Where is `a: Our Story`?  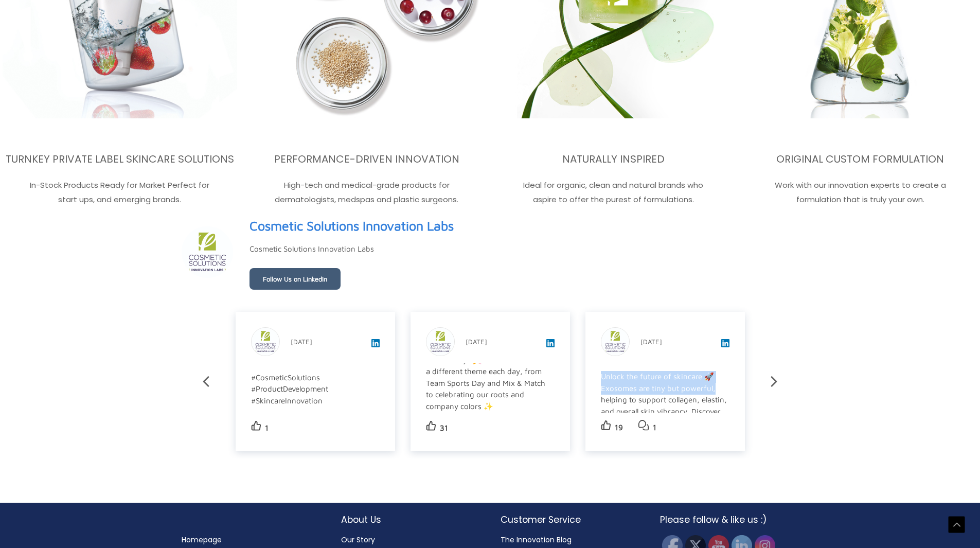
a: Our Story is located at coordinates (359, 540).